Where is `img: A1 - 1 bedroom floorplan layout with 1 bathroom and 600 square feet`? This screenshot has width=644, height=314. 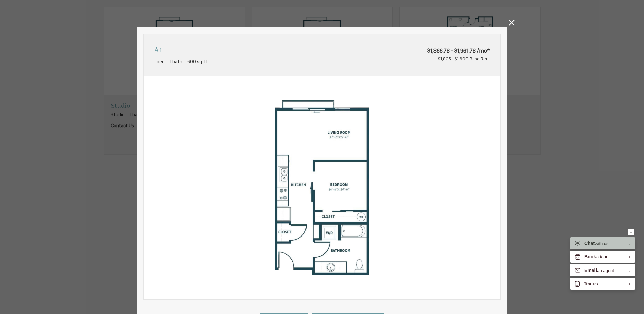
img: A1 - 1 bedroom floorplan layout with 1 bathroom and 600 square feet is located at coordinates (322, 188).